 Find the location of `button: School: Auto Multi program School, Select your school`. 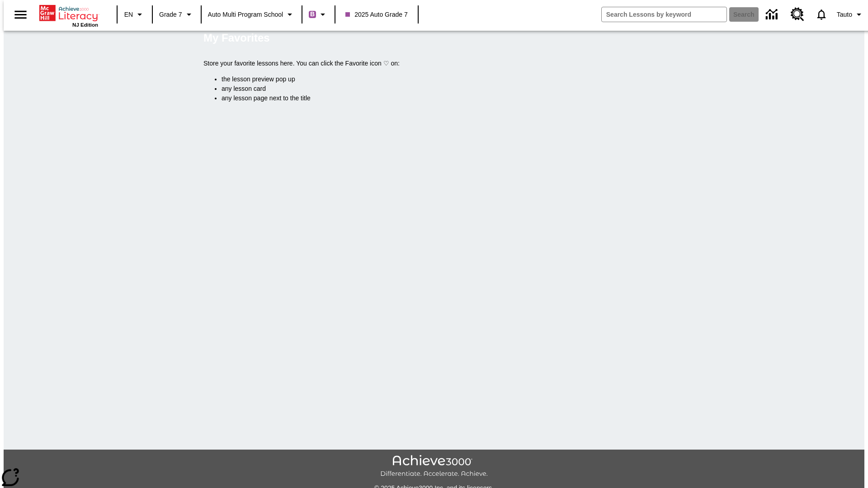

button: School: Auto Multi program School, Select your school is located at coordinates (251, 14).